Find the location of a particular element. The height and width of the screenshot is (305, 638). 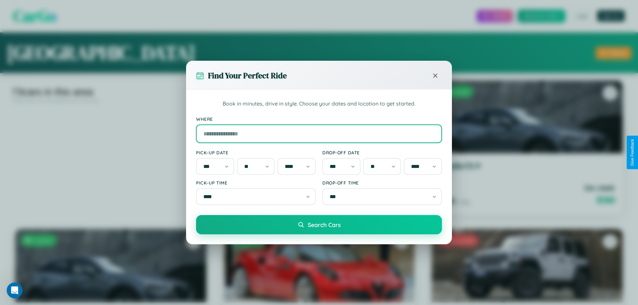

label: Drop-off Date is located at coordinates (382, 153).